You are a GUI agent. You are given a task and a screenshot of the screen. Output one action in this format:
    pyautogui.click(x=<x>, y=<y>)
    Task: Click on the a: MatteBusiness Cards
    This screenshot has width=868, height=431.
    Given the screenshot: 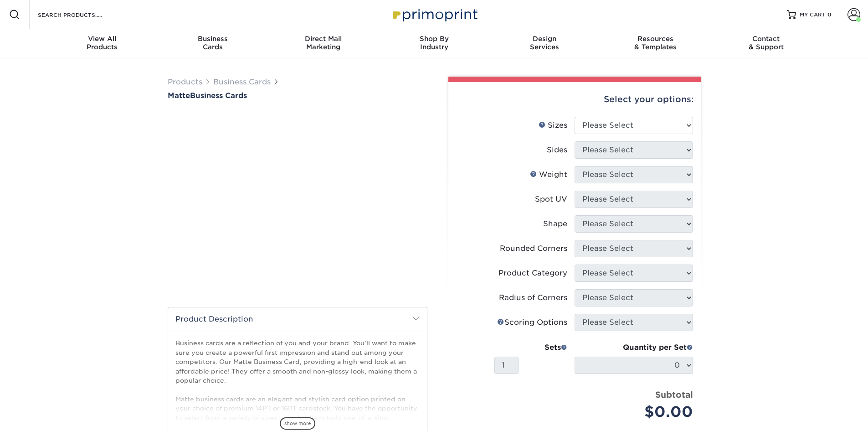 What is the action you would take?
    pyautogui.click(x=297, y=95)
    